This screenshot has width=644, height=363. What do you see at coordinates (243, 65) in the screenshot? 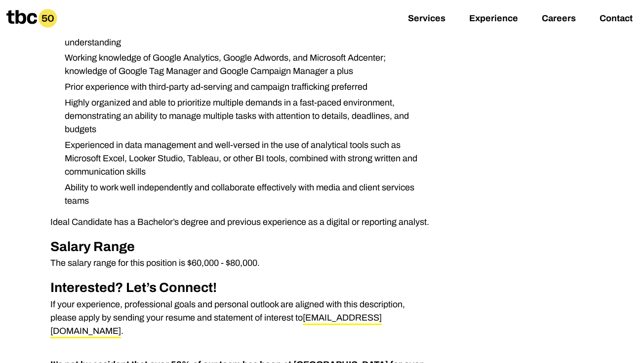
I see `li: Working knowledge of Google Analytics, Google Adwords, and Microsoft Adcenter; knowledge of Googl...` at bounding box center [243, 65].